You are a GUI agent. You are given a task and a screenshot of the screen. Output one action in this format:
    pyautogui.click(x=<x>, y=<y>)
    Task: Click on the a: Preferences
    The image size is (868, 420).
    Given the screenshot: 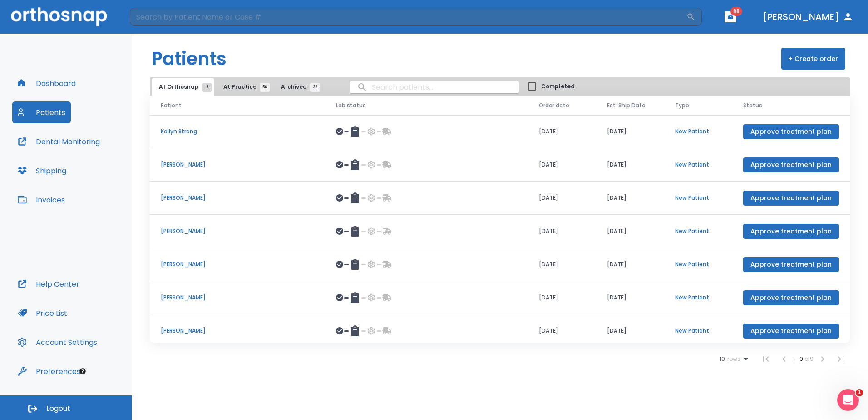 What is the action you would take?
    pyautogui.click(x=49, y=371)
    